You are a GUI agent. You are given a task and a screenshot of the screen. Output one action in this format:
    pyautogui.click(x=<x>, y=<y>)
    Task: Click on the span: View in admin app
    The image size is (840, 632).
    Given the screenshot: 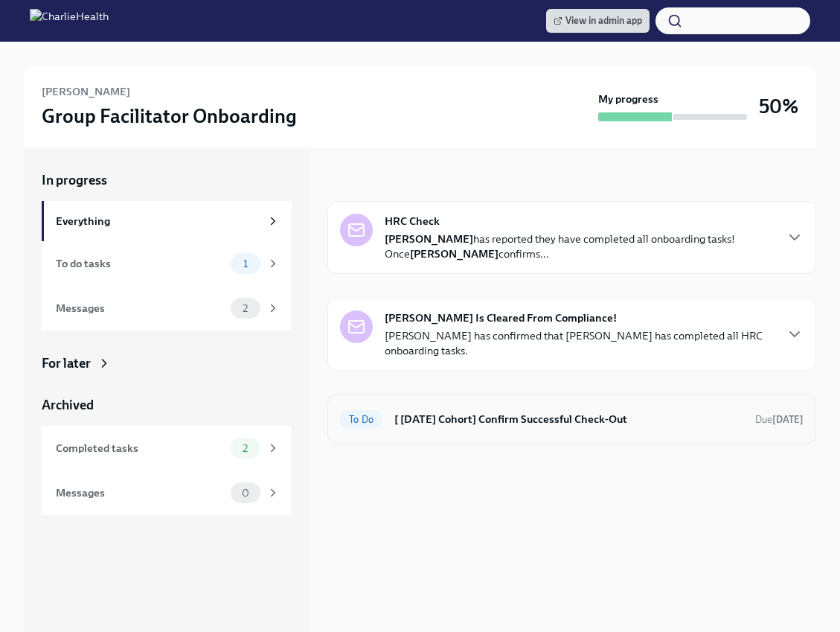 What is the action you would take?
    pyautogui.click(x=597, y=21)
    